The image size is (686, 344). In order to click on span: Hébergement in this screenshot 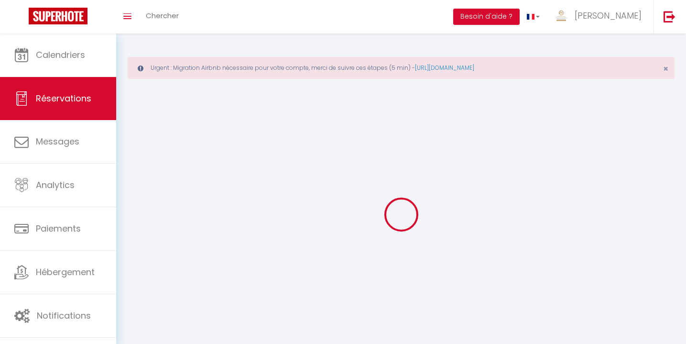, I will do `click(65, 272)`.